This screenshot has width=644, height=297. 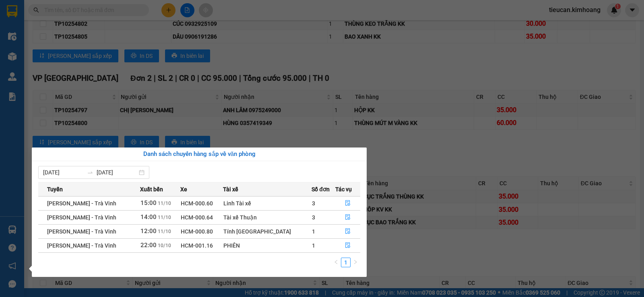 What do you see at coordinates (346, 262) in the screenshot?
I see `a: 1` at bounding box center [346, 262].